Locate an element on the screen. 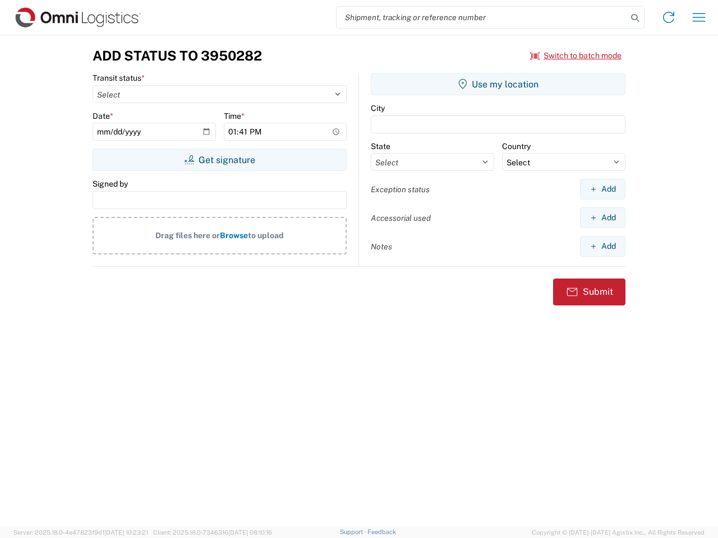 The height and width of the screenshot is (538, 718). label: State is located at coordinates (380, 146).